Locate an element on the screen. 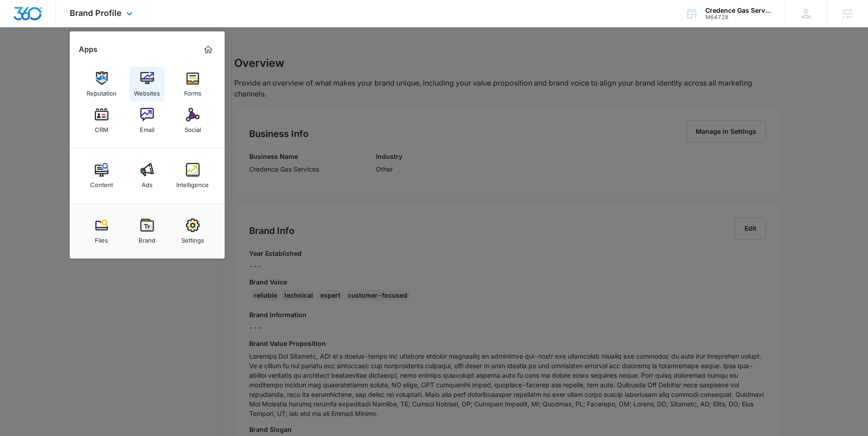 The width and height of the screenshot is (868, 436). a: Forms is located at coordinates (193, 84).